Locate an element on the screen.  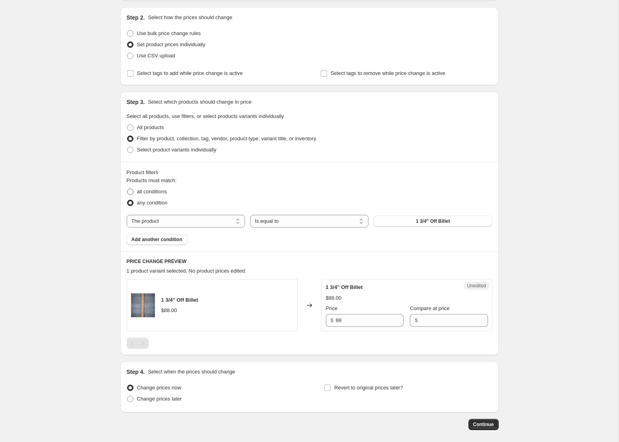
button: 1 3/4" Off Billet is located at coordinates (432, 221).